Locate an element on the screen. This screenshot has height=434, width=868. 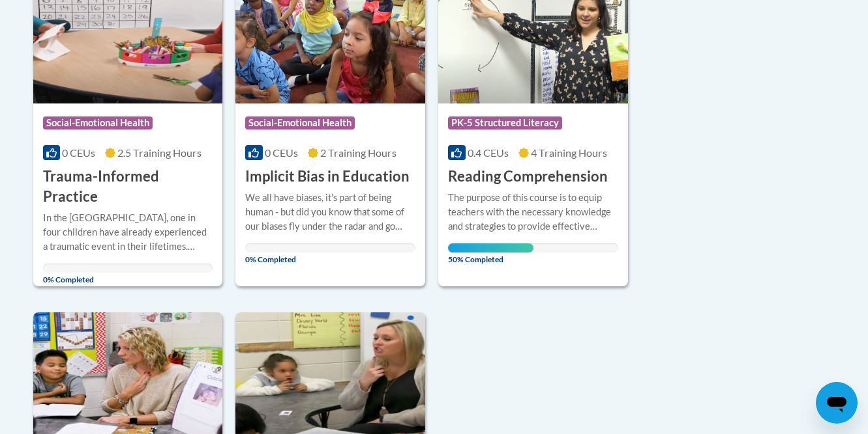
span: PK-5 Structured Literacy is located at coordinates (505, 123).